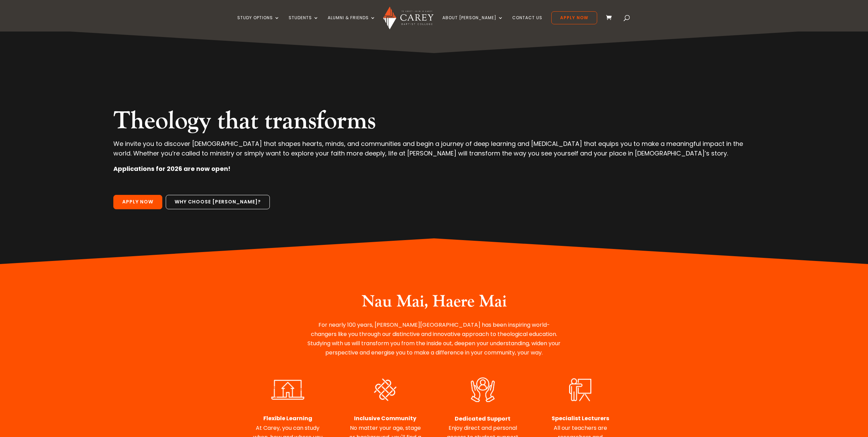  I want to click on strong: Dedicated Support, so click(482, 418).